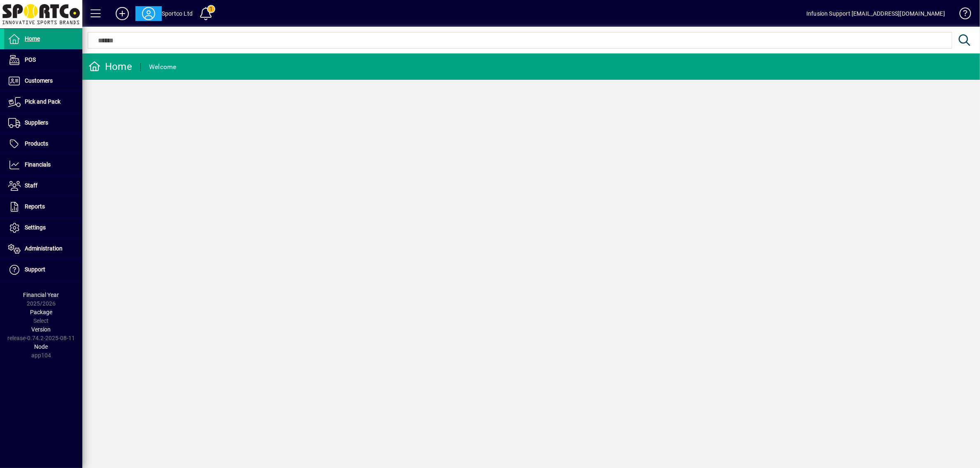  I want to click on span: Financial Year, so click(41, 295).